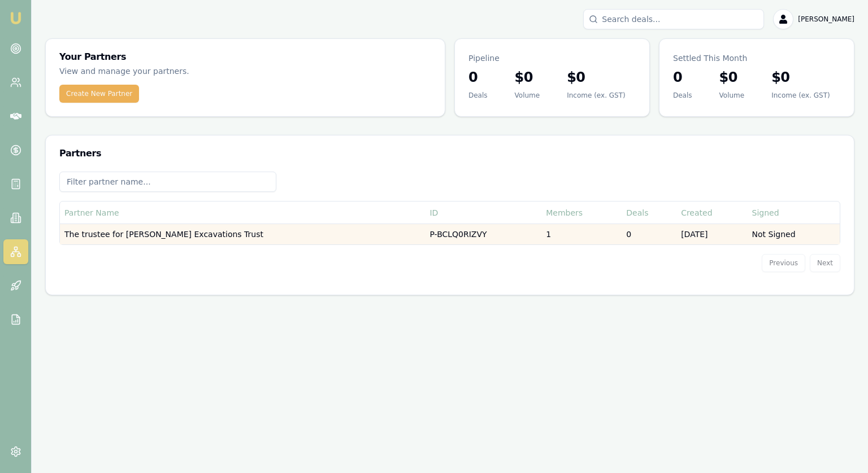 The width and height of the screenshot is (868, 473). Describe the element at coordinates (552, 58) in the screenshot. I see `p: Pipeline` at that location.